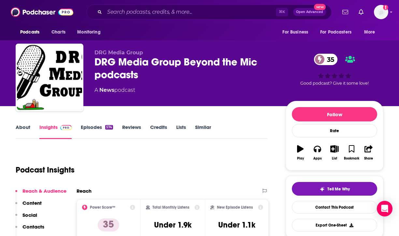 The height and width of the screenshot is (236, 399). Describe the element at coordinates (58, 32) in the screenshot. I see `a: Charts` at that location.